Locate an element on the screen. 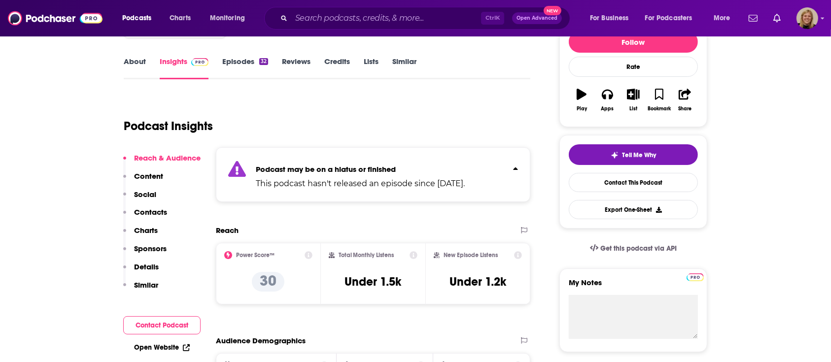 The image size is (831, 362). a: Episodes32 is located at coordinates (245, 68).